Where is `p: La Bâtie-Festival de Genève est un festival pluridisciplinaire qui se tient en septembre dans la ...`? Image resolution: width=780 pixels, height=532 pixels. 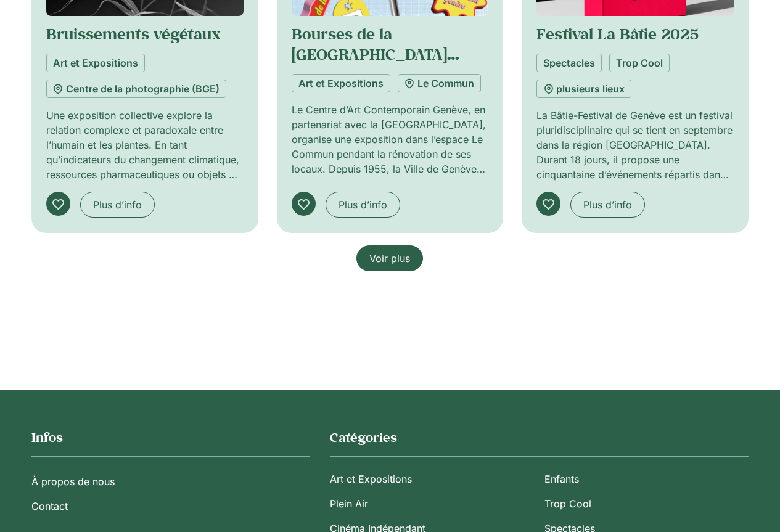
p: La Bâtie-Festival de Genève est un festival pluridisciplinaire qui se tient en septembre dans la ... is located at coordinates (635, 144).